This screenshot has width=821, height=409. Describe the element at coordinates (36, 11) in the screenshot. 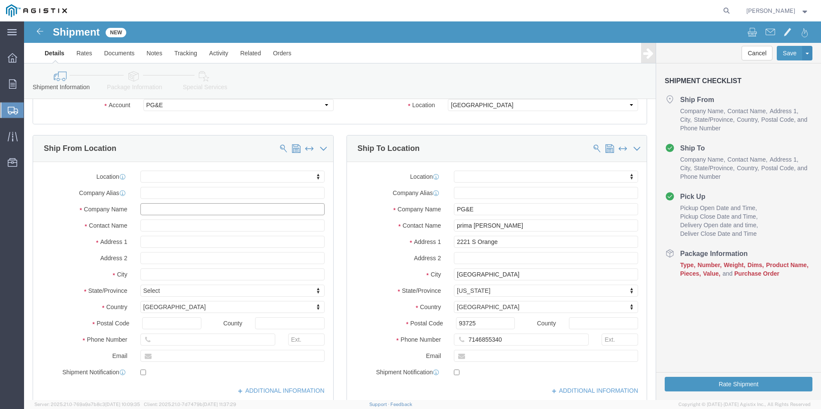

I see `img: logo` at that location.